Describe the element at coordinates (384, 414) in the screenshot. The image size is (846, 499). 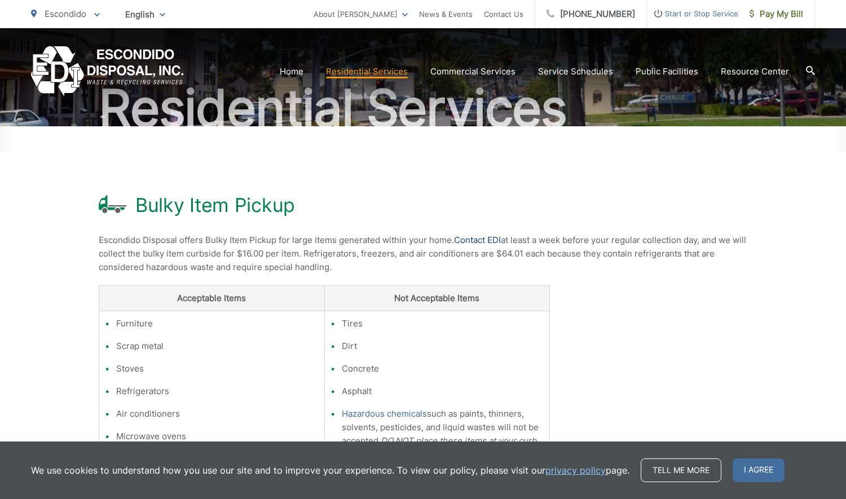
I see `a: Hazardous chemicals` at that location.